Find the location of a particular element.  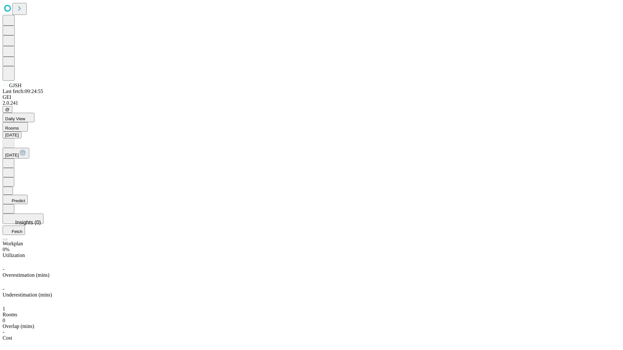

div: GEI is located at coordinates (311, 97).